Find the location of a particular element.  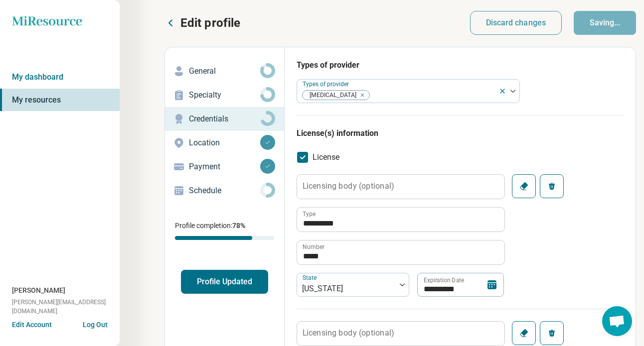

div: Profile completion is located at coordinates (225, 238).